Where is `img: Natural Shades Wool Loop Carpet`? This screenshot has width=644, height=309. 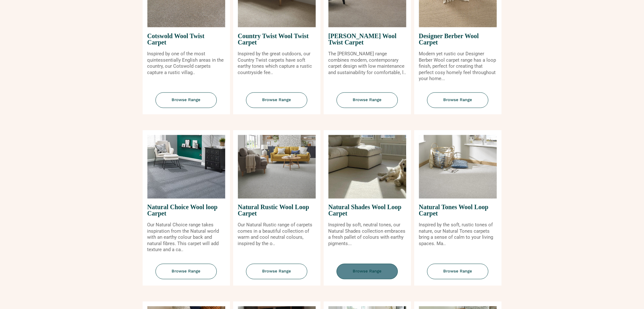
img: Natural Shades Wool Loop Carpet is located at coordinates (367, 167).